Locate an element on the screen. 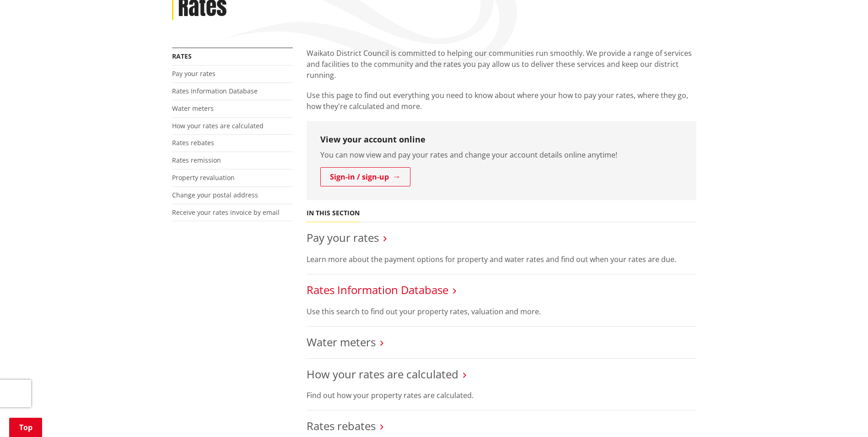 The height and width of the screenshot is (437, 868). h3: View your account online is located at coordinates (502, 140).